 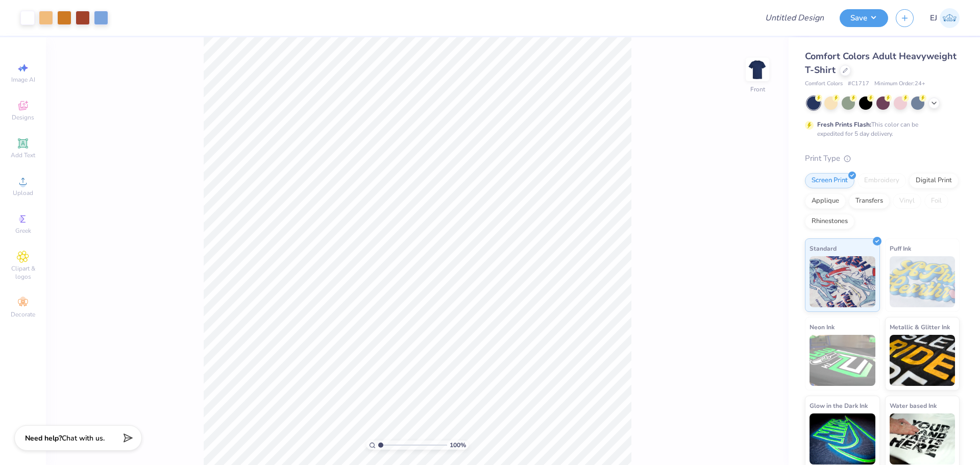 I want to click on img: Elliah Jace Mercado, so click(x=949, y=18).